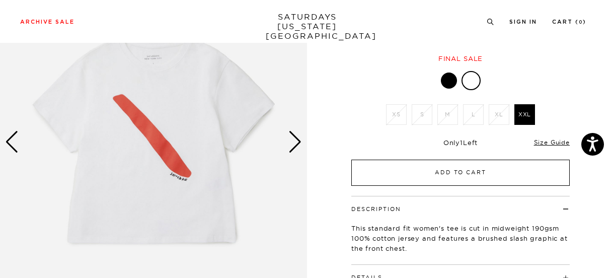 The width and height of the screenshot is (614, 278). Describe the element at coordinates (523, 22) in the screenshot. I see `a: Sign In` at that location.